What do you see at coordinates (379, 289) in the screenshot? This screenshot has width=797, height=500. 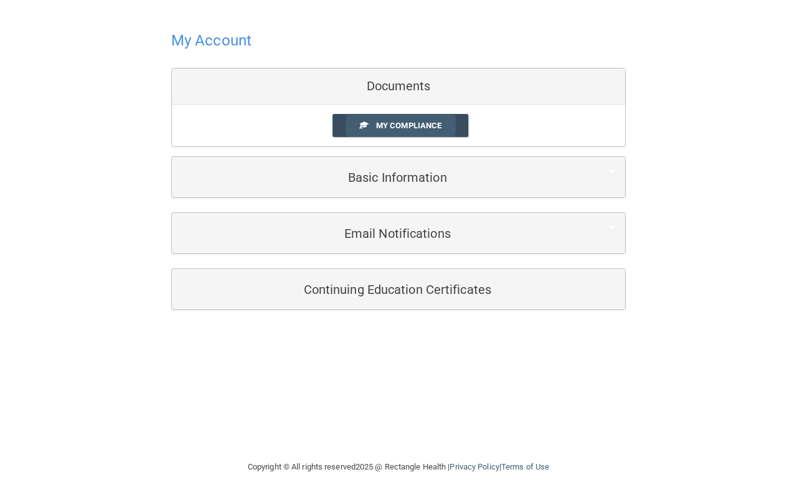 I see `h5: Continuing Education Certificates` at bounding box center [379, 289].